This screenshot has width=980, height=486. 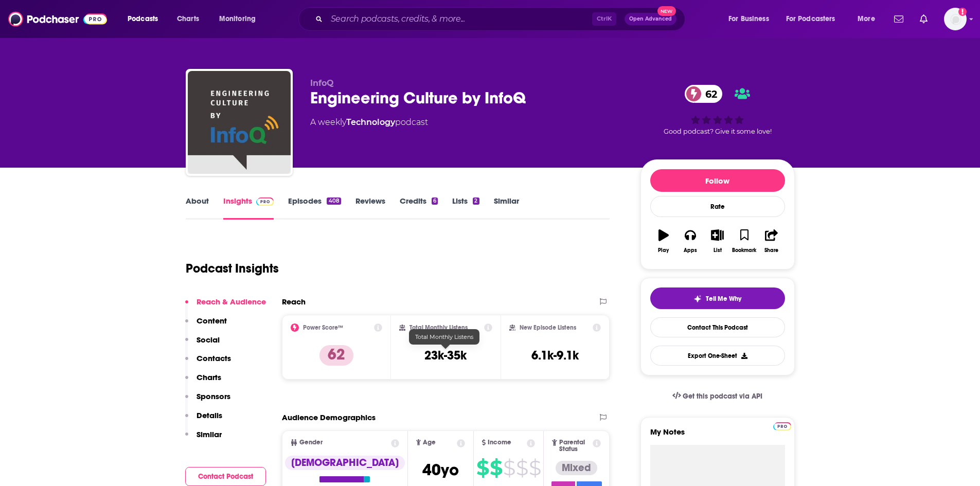 What do you see at coordinates (690, 241) in the screenshot?
I see `button: Apps` at bounding box center [690, 241].